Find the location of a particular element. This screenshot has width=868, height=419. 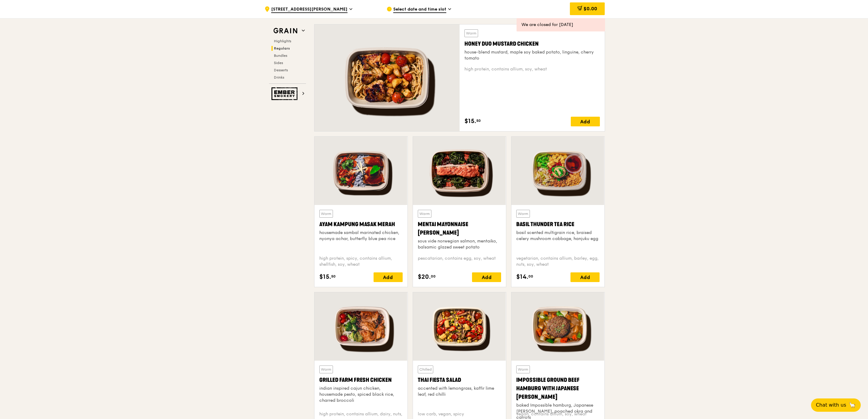

img: Ember Smokery web logo is located at coordinates (286, 94).